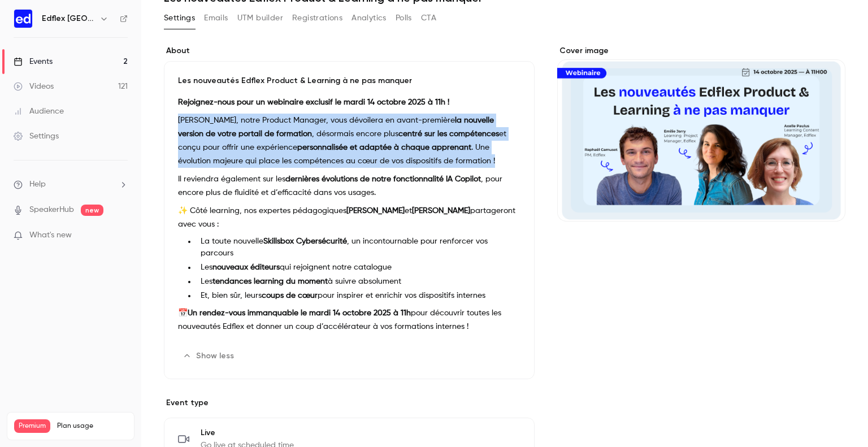 The image size is (868, 447). What do you see at coordinates (23, 19) in the screenshot?
I see `img: Edflex France` at bounding box center [23, 19].